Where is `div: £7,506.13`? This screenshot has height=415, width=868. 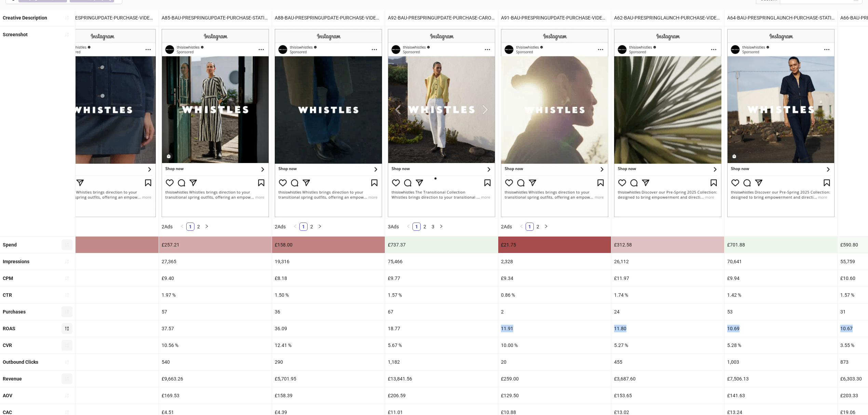
div: £7,506.13 is located at coordinates (781, 379).